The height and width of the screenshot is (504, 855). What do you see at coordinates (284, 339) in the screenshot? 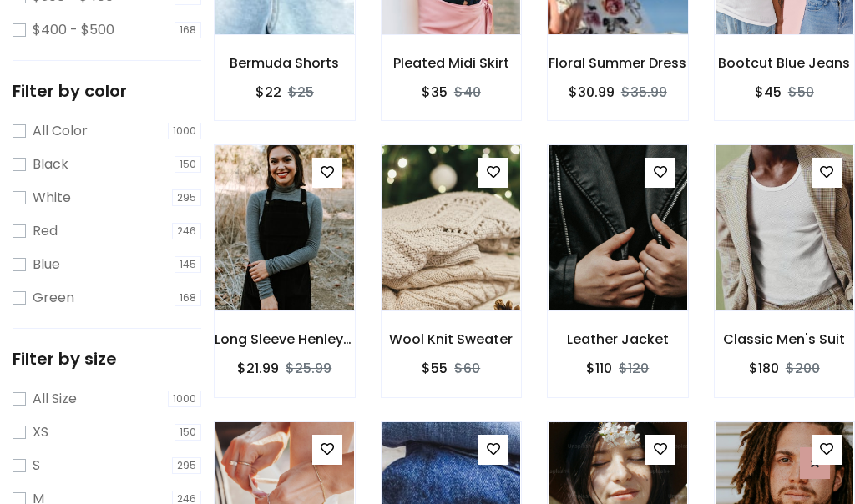
I see `h6: Long Sleeve Henley T-Shirt` at bounding box center [284, 339].